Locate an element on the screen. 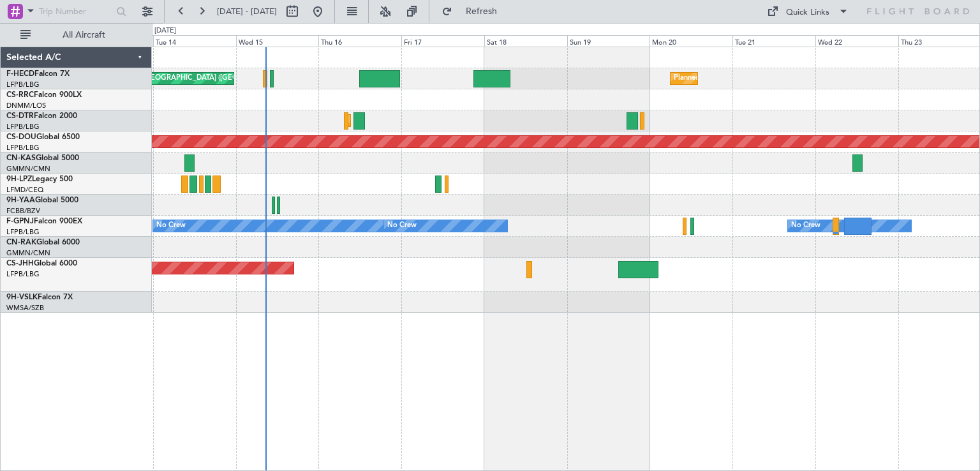 The image size is (980, 471). span: CS-JHH is located at coordinates (20, 264).